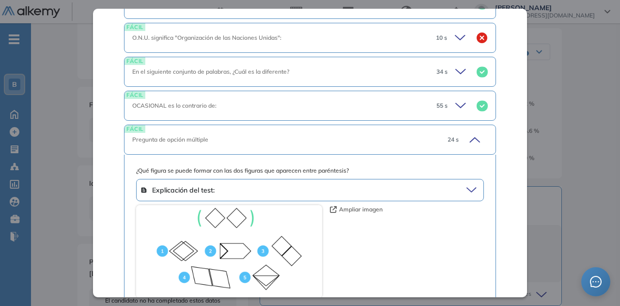  Describe the element at coordinates (596, 281) in the screenshot. I see `span: message` at that location.